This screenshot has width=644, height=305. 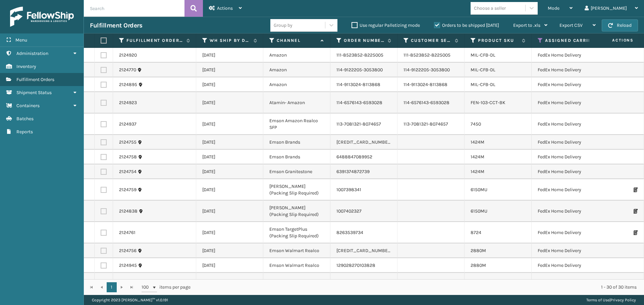 What do you see at coordinates (128, 55) in the screenshot?
I see `a: 2124920` at bounding box center [128, 55].